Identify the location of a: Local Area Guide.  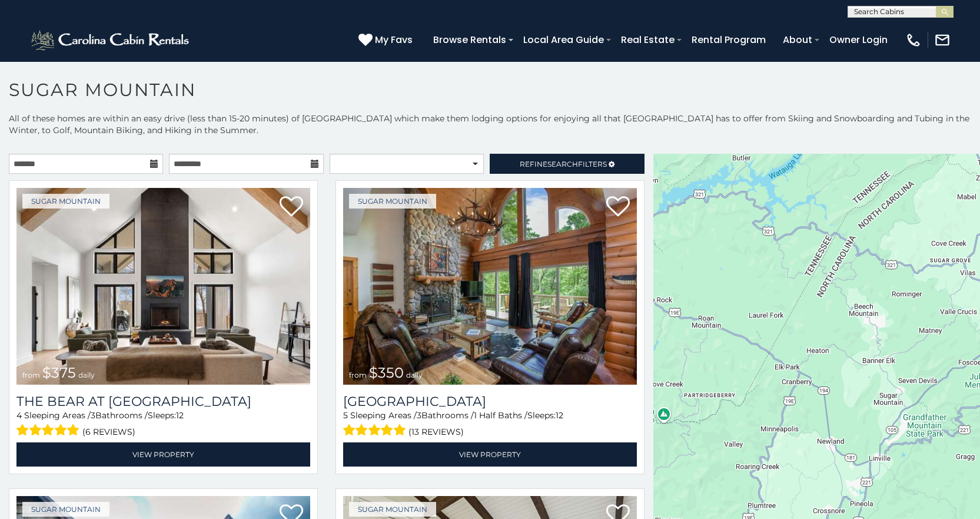
(563, 39).